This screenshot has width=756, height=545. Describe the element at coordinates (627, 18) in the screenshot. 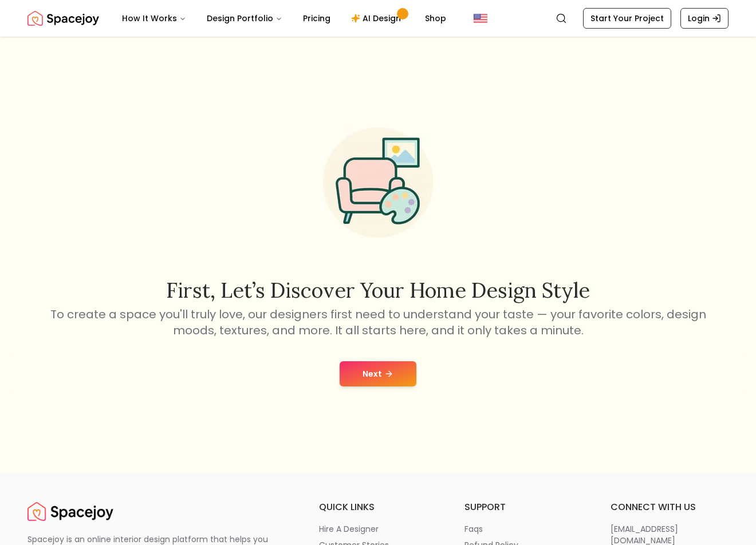

I see `a: Start Your Project` at that location.